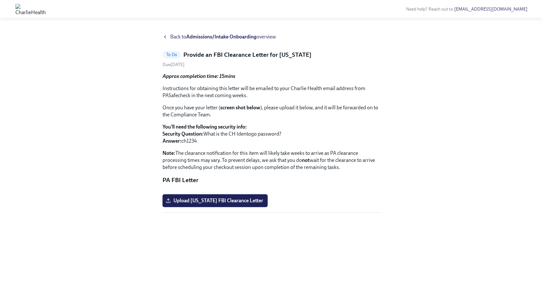 The height and width of the screenshot is (293, 543). I want to click on strong: Note:, so click(169, 153).